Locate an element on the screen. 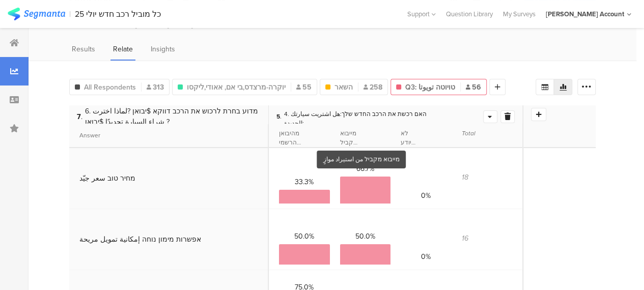 Image resolution: width=644 pixels, height=290 pixels. section: מייבוא מקביל من استيراد موازٍ is located at coordinates (350, 138).